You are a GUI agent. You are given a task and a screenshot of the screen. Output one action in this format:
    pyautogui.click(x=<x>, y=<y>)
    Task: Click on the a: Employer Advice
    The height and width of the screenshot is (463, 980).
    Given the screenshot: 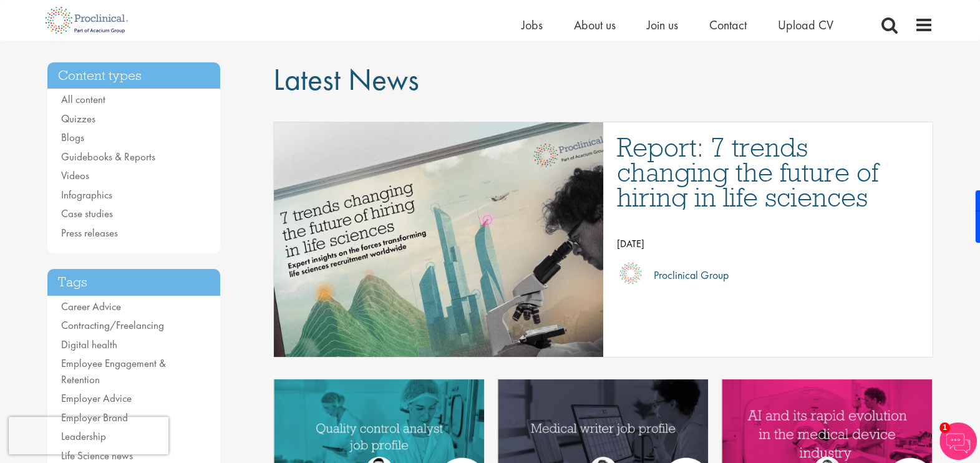 What is the action you would take?
    pyautogui.click(x=96, y=398)
    